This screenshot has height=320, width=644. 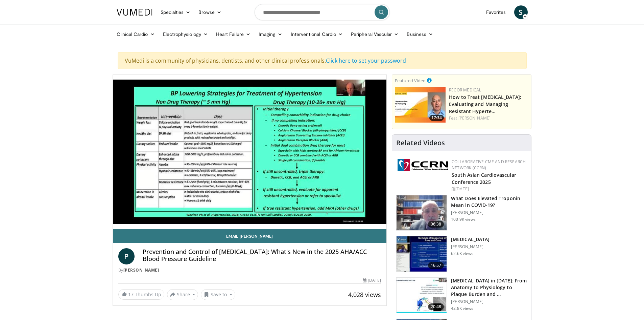 What do you see at coordinates (489, 118) in the screenshot?
I see `div: Feat.` at bounding box center [489, 118].